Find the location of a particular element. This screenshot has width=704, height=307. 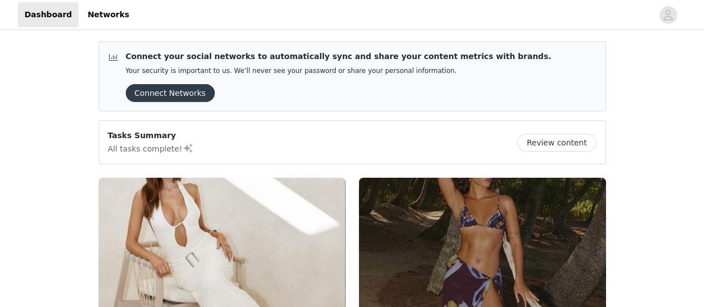

a: Networks is located at coordinates (108, 14).